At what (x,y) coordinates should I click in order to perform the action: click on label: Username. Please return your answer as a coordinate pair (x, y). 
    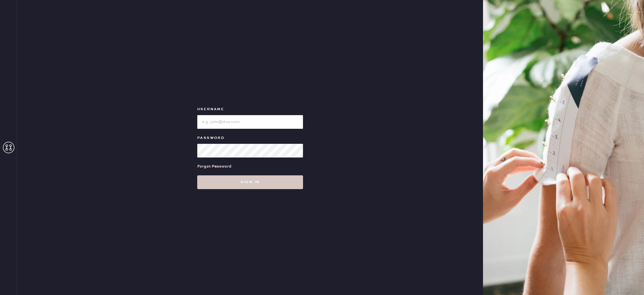
    Looking at the image, I should click on (250, 109).